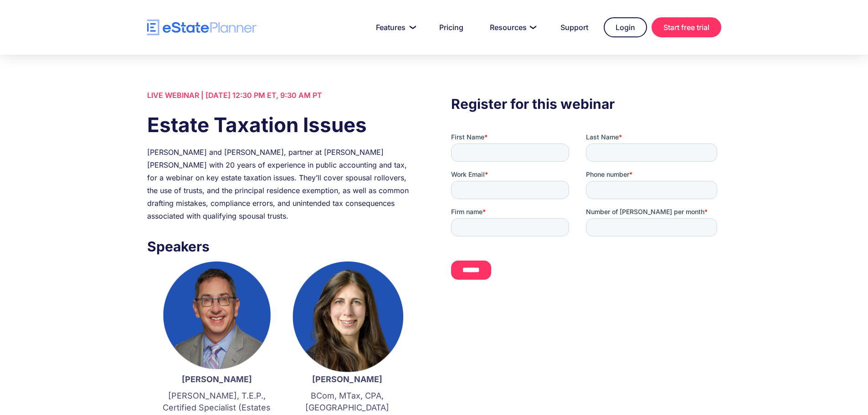 This screenshot has width=868, height=415. What do you see at coordinates (394, 27) in the screenshot?
I see `a: Features` at bounding box center [394, 27].